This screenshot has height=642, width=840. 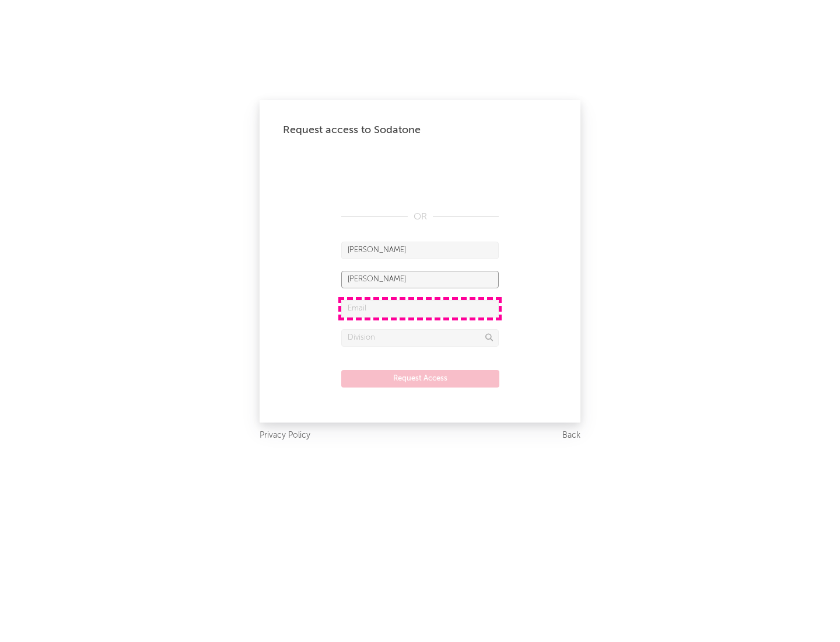 What do you see at coordinates (420, 250) in the screenshot?
I see `input: First Name` at bounding box center [420, 250].